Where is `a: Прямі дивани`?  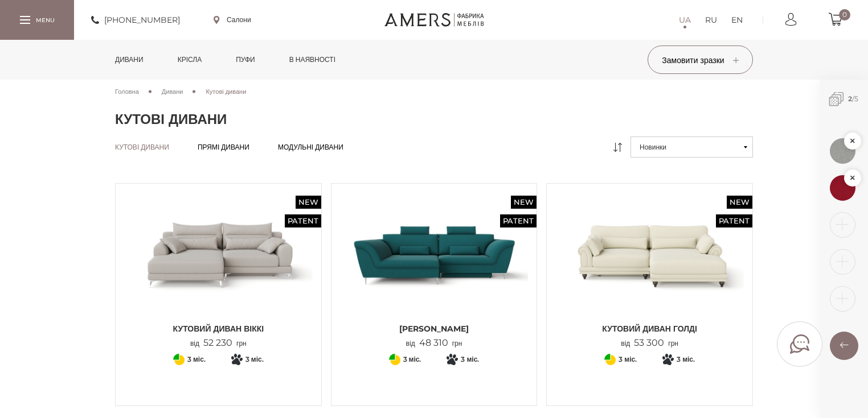
a: Прямі дивани is located at coordinates (223, 147).